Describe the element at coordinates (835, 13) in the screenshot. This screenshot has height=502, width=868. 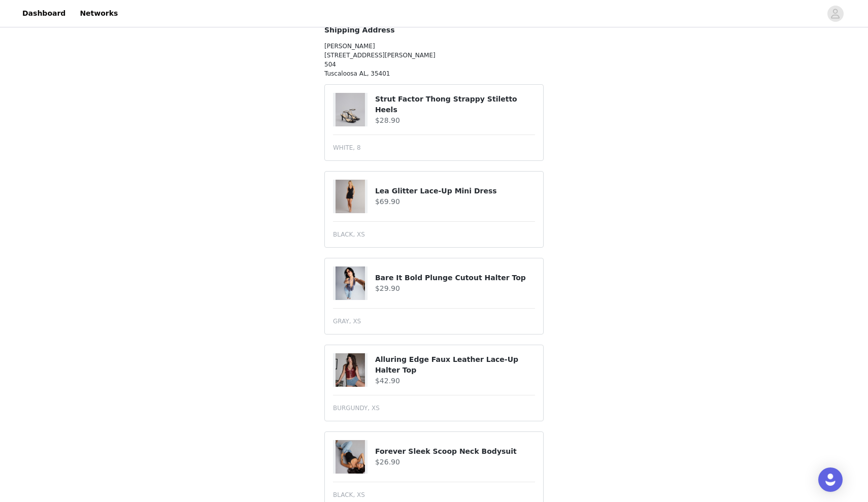
I see `div: avatar` at that location.